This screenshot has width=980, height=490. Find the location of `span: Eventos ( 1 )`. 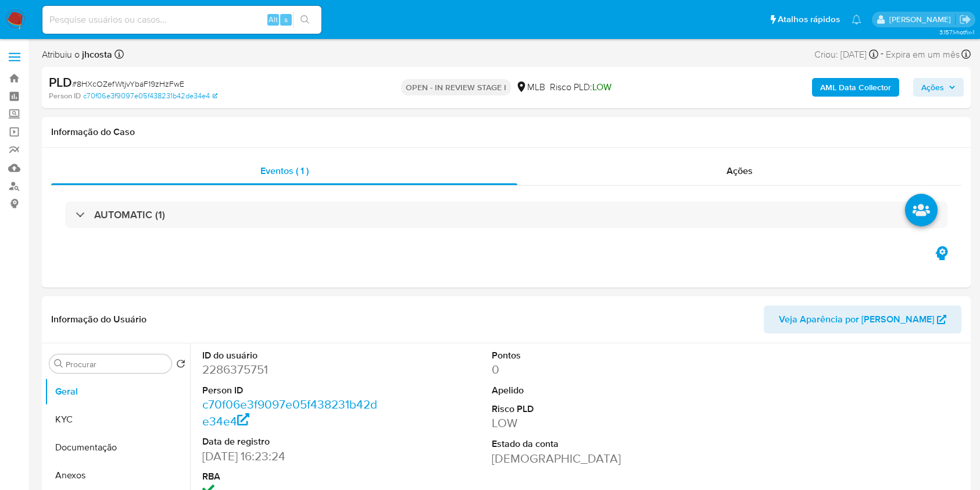

span: Eventos ( 1 ) is located at coordinates (285, 170).